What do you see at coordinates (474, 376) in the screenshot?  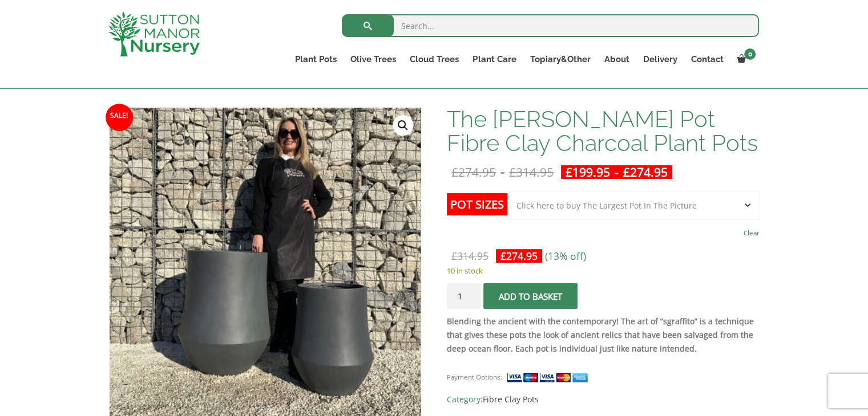 I see `small: Payment Options:` at bounding box center [474, 376].